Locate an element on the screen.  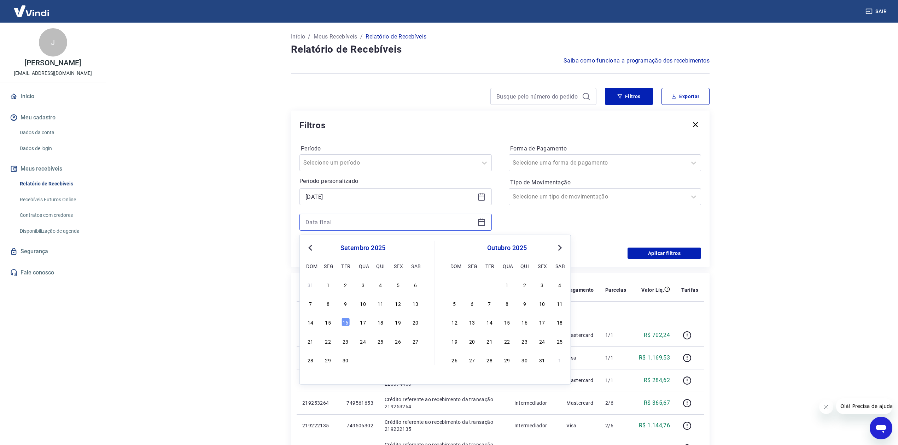
button: Aplicar filtros is located at coordinates (664, 253).